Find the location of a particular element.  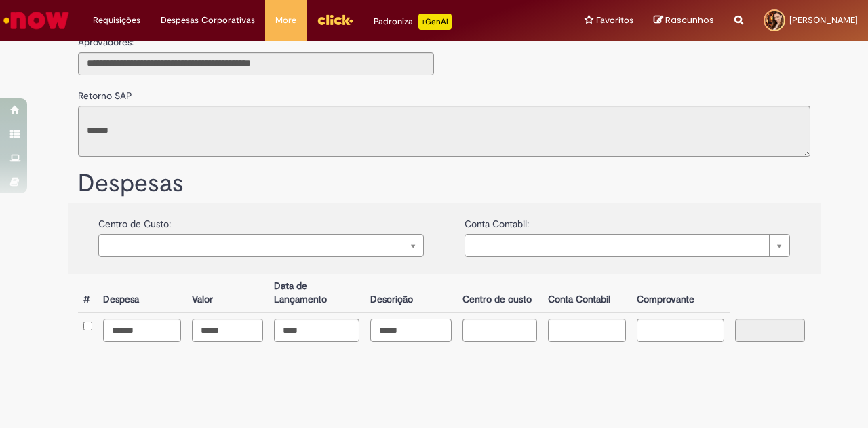

span: Requisições is located at coordinates (117, 20).